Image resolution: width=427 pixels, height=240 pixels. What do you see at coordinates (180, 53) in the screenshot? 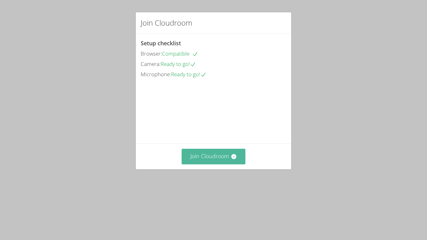
I see `span: Compatible` at bounding box center [180, 53].